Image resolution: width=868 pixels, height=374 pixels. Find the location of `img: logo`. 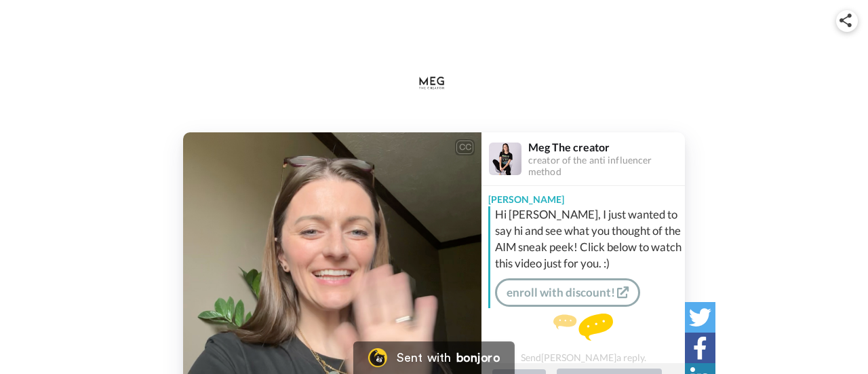

img: logo is located at coordinates (434, 85).